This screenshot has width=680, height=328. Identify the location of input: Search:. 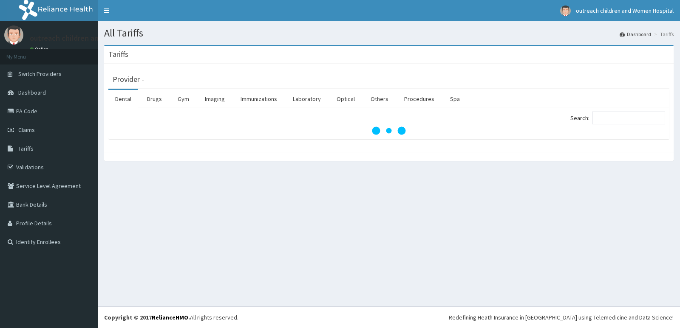
(628, 118).